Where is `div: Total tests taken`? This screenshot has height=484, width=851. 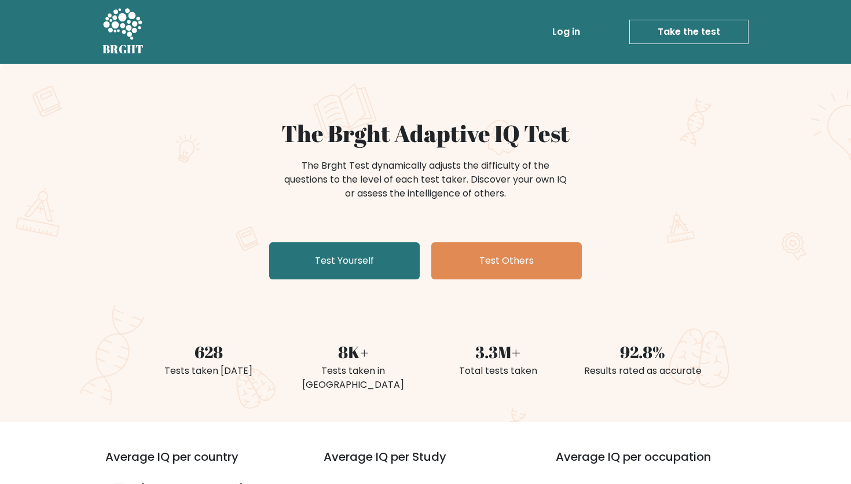
div: Total tests taken is located at coordinates (498, 371).